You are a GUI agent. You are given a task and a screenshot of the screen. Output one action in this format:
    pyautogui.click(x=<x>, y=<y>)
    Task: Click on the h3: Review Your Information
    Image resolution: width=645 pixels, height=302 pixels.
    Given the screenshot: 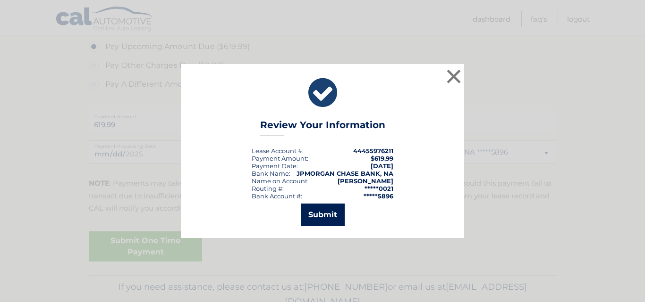 What is the action you would take?
    pyautogui.click(x=322, y=127)
    